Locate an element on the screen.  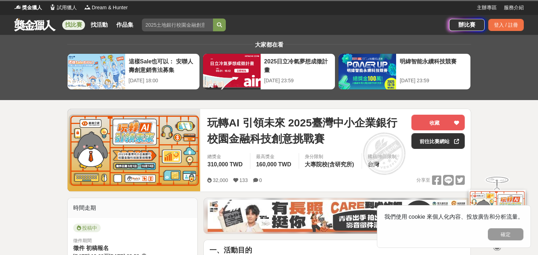
a: 作品集 is located at coordinates (125, 25).